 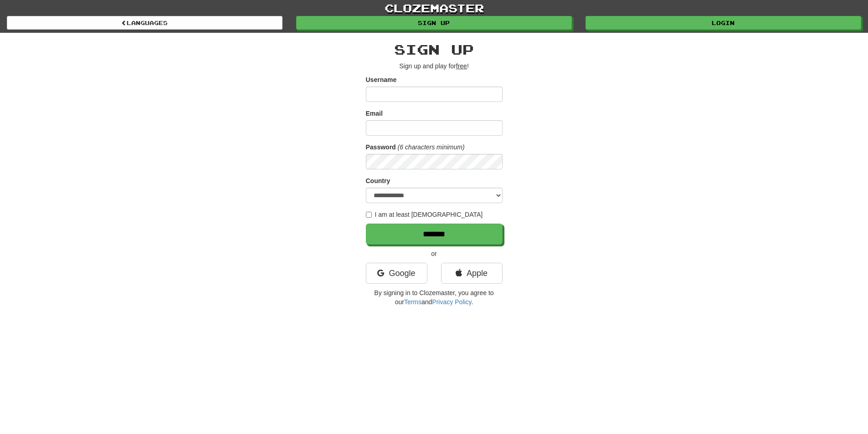 I want to click on label: Username, so click(x=381, y=79).